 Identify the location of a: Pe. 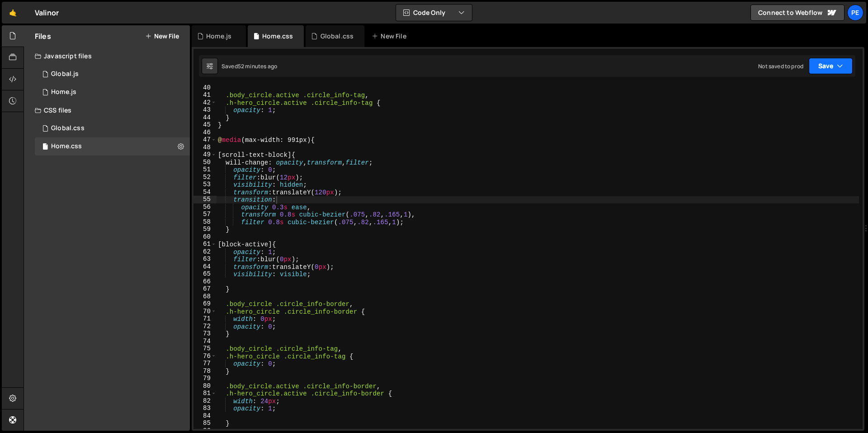
(855, 13).